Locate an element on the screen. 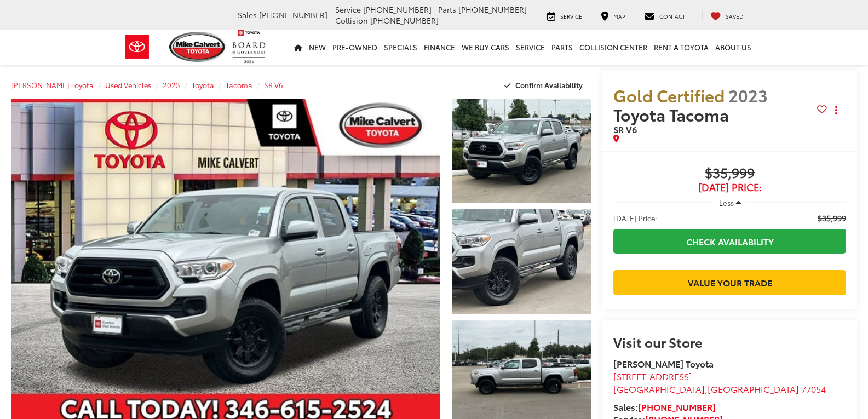 This screenshot has width=868, height=419. a: Used Vehicles is located at coordinates (128, 85).